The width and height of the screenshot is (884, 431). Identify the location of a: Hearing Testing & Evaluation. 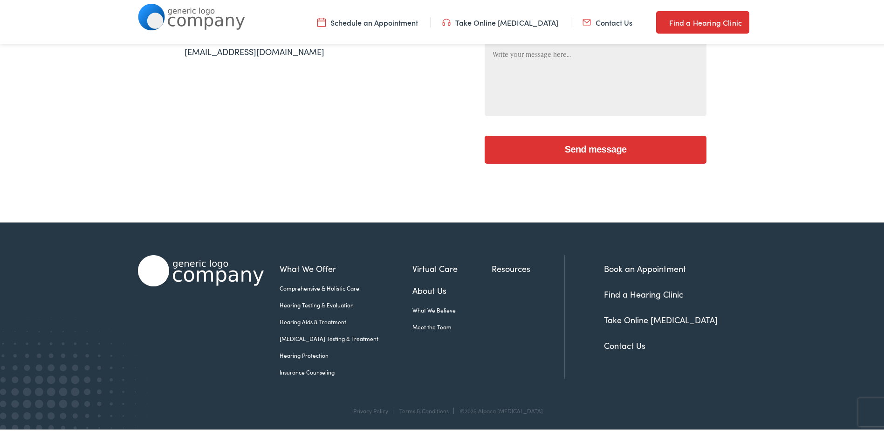
(346, 303).